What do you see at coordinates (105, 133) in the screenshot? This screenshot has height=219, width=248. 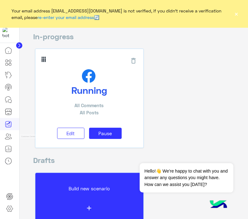 I see `button: Pause` at bounding box center [105, 133].